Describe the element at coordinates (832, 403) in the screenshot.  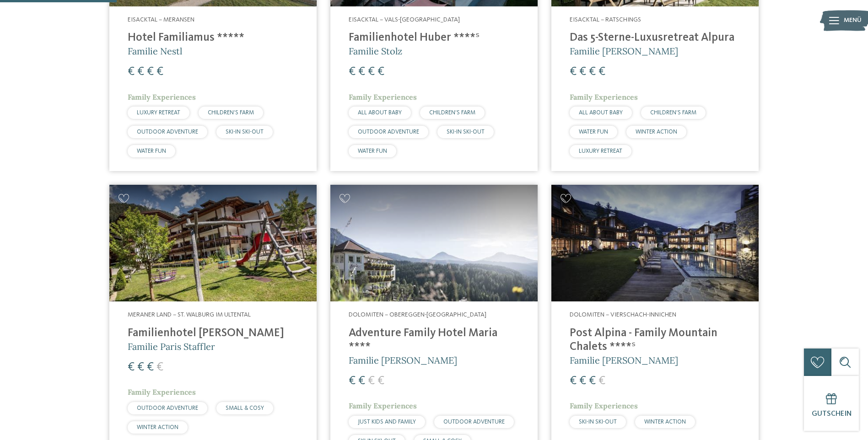
I see `a: Gutschein` at that location.